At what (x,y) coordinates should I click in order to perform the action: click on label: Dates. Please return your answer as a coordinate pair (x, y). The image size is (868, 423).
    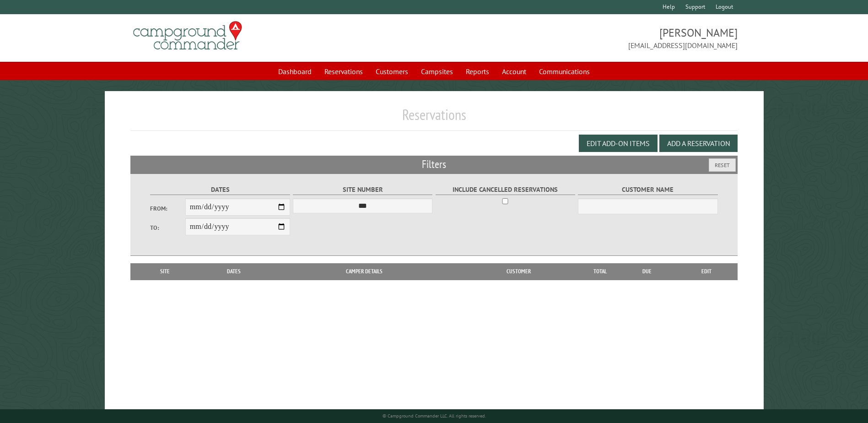
    Looking at the image, I should click on (220, 189).